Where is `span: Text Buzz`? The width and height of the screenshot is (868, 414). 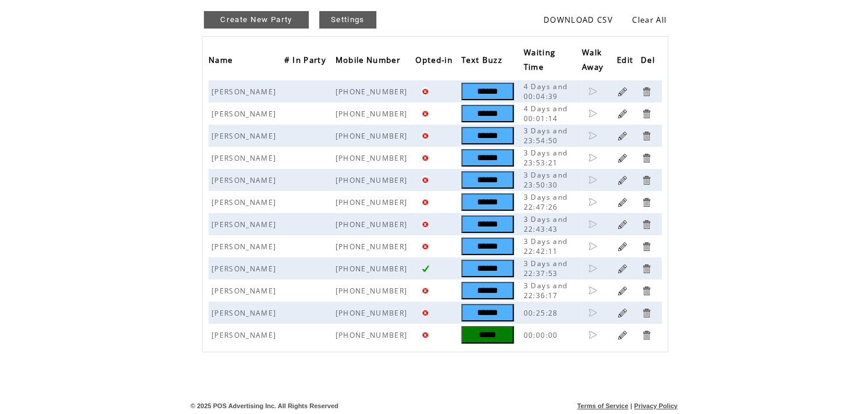 span: Text Buzz is located at coordinates (483, 61).